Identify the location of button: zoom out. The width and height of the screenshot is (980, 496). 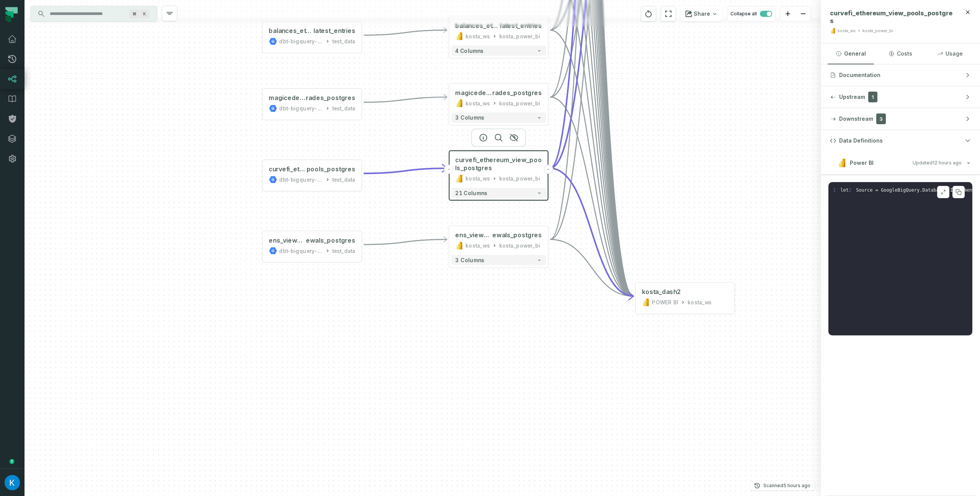
(803, 14).